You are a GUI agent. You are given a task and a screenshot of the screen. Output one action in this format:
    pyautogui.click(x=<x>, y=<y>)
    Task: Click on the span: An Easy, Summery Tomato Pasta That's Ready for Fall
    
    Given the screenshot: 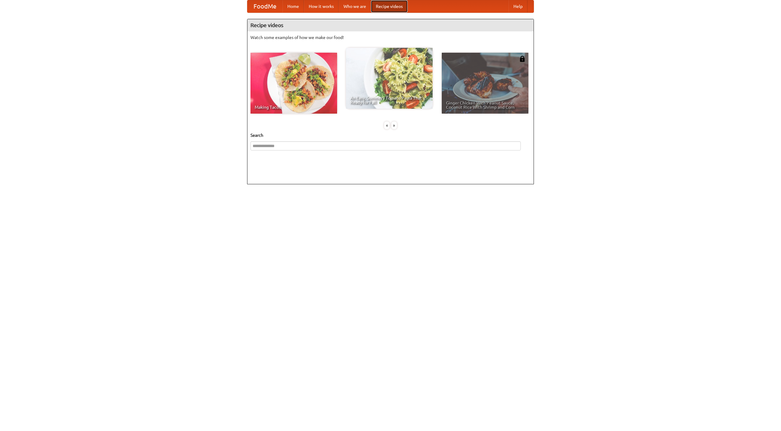 What is the action you would take?
    pyautogui.click(x=389, y=100)
    